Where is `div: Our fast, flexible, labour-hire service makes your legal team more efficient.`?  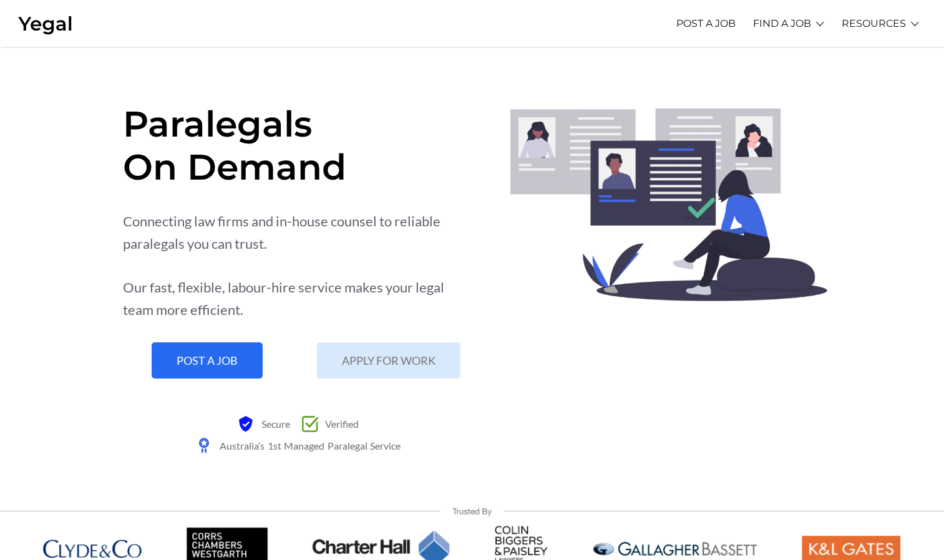
div: Our fast, flexible, labour-hire service makes your legal team more efficient. is located at coordinates (298, 298).